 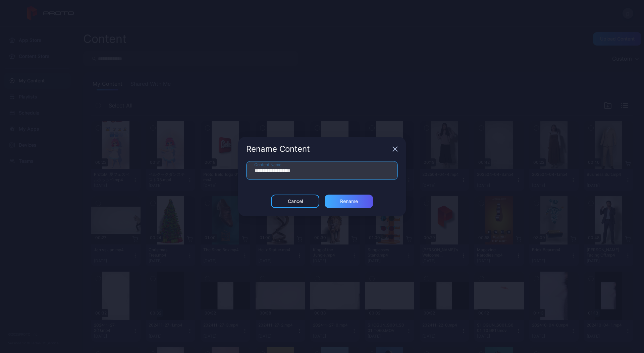 I want to click on div: Rename, so click(x=349, y=202).